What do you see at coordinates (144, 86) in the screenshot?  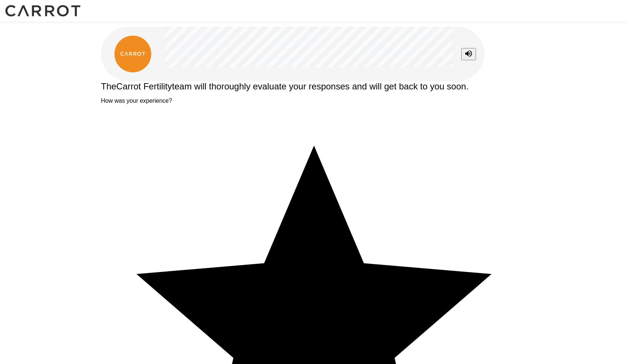 I see `span: Carrot Fertility` at bounding box center [144, 86].